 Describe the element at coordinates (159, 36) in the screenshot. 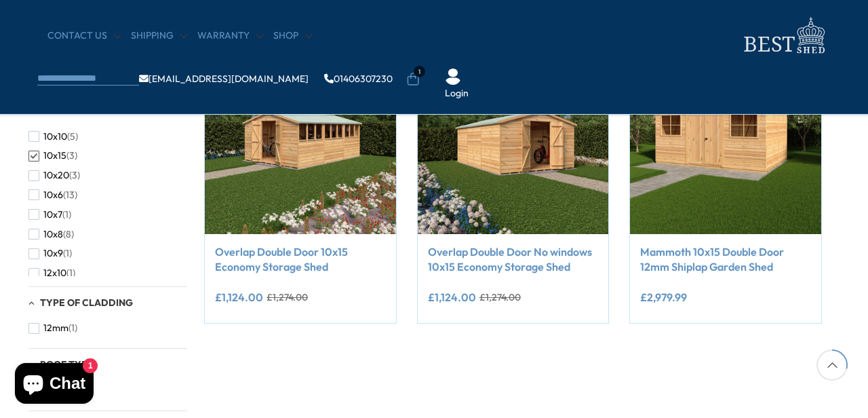

I see `a: Shipping` at that location.